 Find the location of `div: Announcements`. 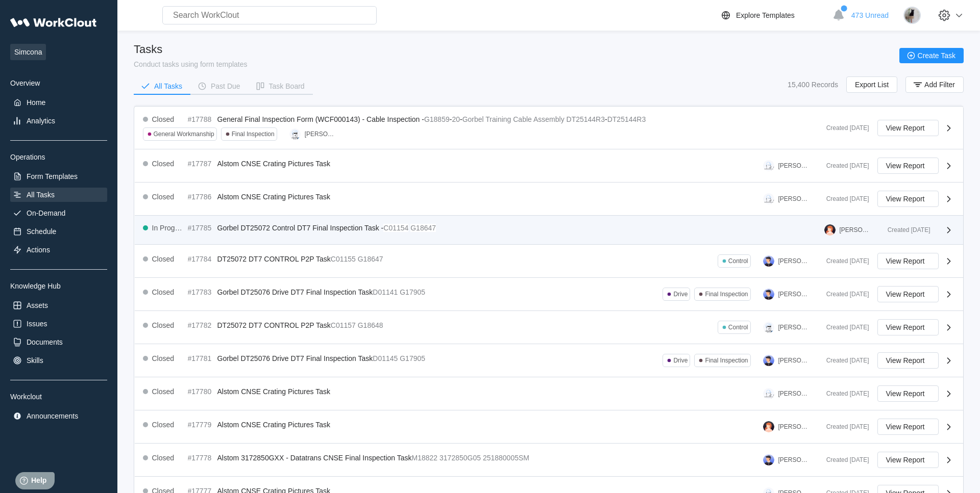

div: Announcements is located at coordinates (52, 416).